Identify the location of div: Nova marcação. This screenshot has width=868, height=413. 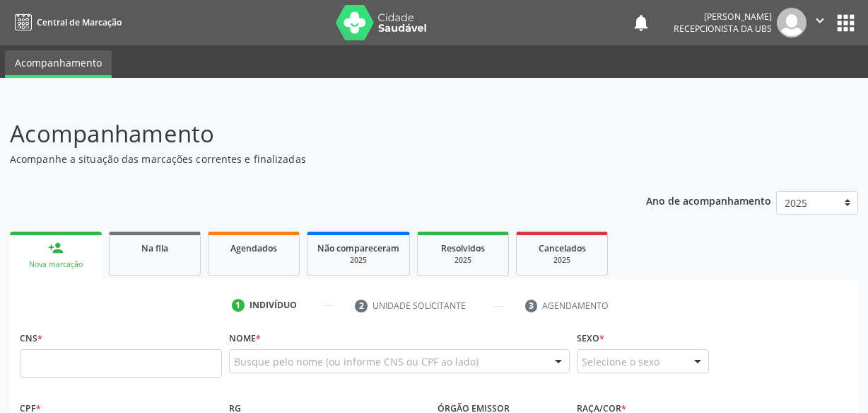
(56, 264).